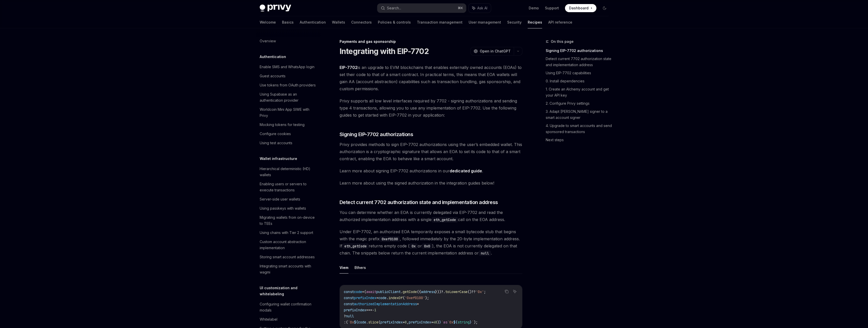 The image size is (868, 328). I want to click on a: Configure cookies, so click(288, 134).